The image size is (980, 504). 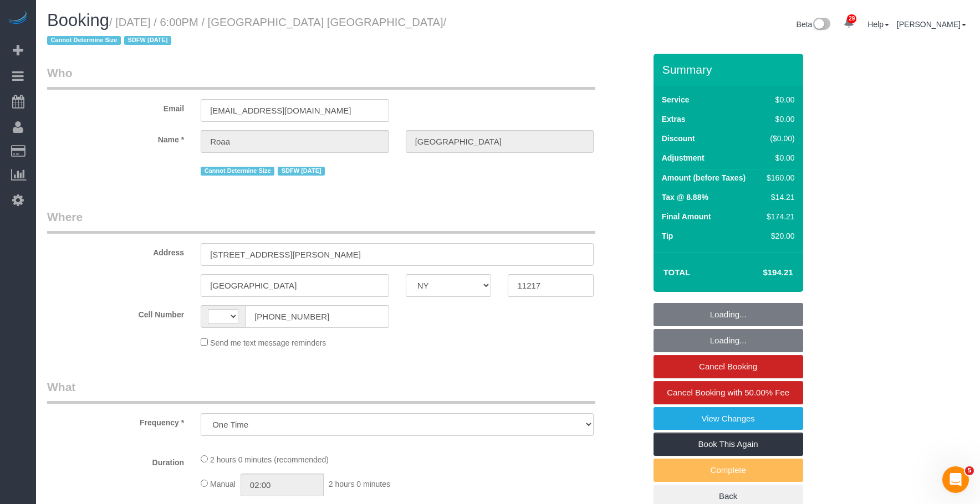 What do you see at coordinates (268, 344) in the screenshot?
I see `span: Send me text message reminders` at bounding box center [268, 344].